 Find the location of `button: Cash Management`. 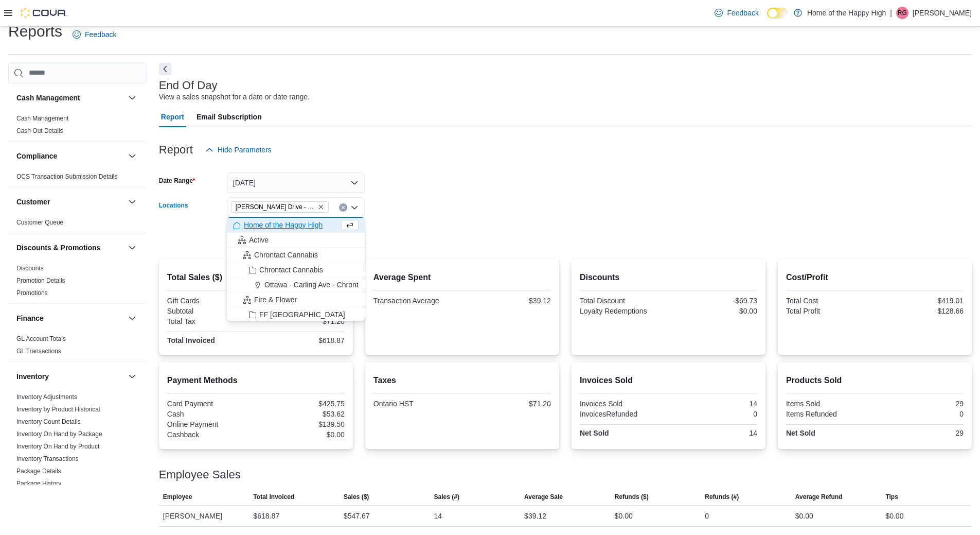

button: Cash Management is located at coordinates (132, 98).